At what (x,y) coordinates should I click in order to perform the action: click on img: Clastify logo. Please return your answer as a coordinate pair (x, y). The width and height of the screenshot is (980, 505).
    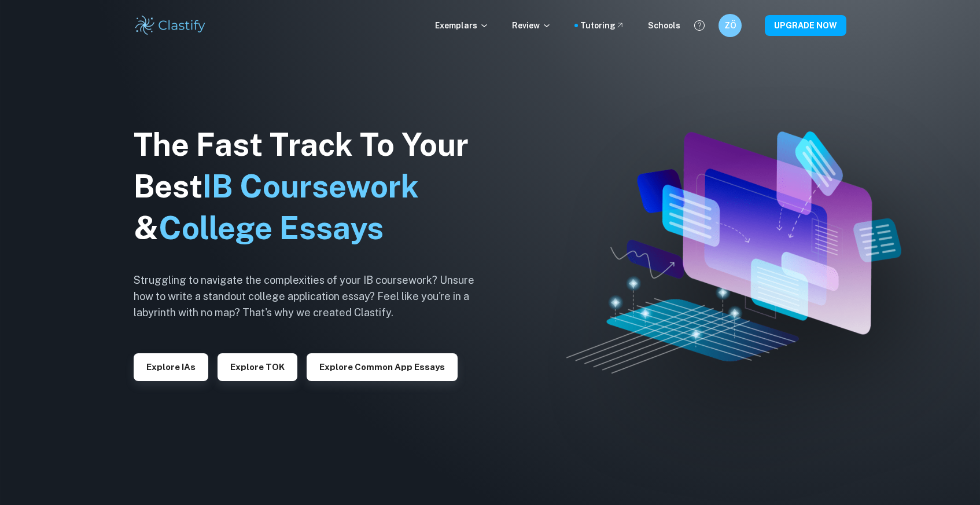
    Looking at the image, I should click on (170, 25).